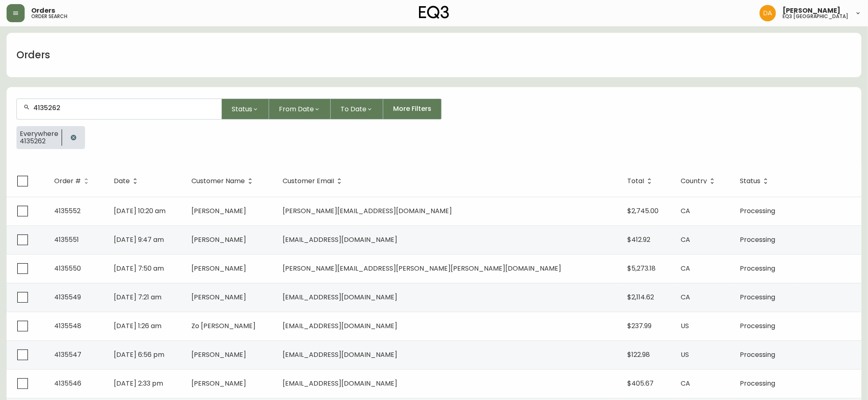  Describe the element at coordinates (245, 109) in the screenshot. I see `button: Status` at that location.